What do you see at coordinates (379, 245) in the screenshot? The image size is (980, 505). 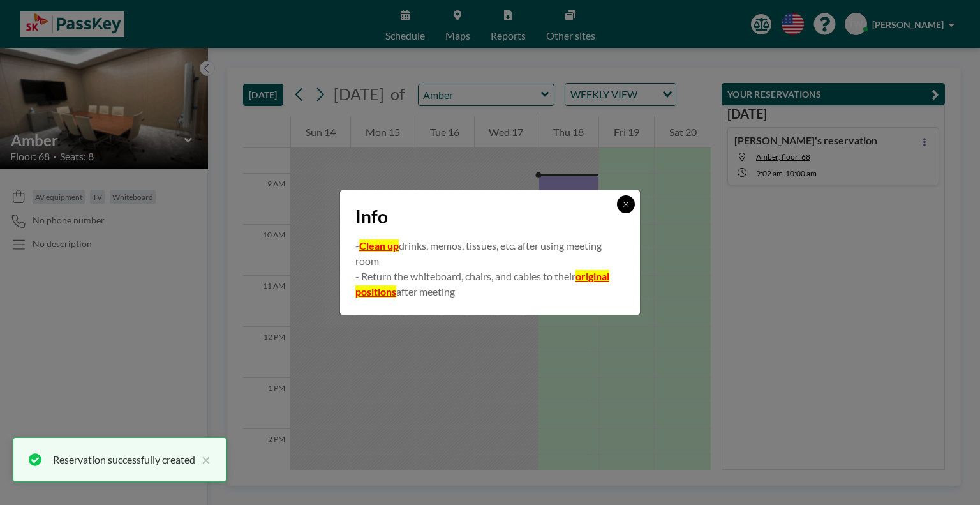 I see `u: Clean up` at bounding box center [379, 245].